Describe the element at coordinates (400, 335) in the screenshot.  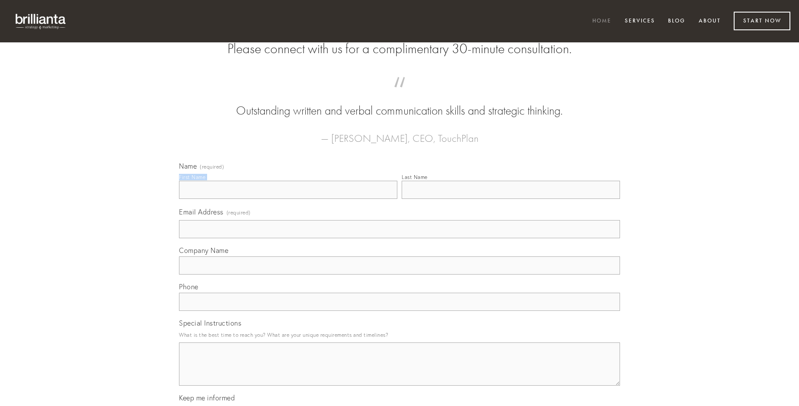
I see `p: What is the best time to reach you? What are your unique requirements and timelines?` at that location.